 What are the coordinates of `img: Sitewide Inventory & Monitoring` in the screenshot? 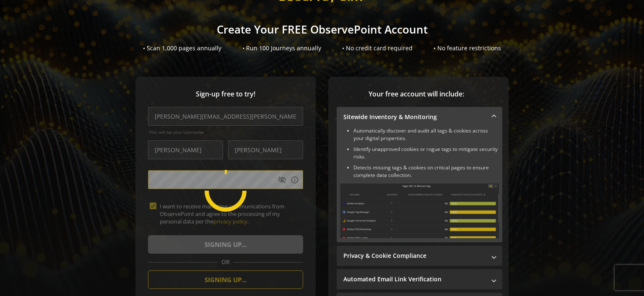 It's located at (420, 211).